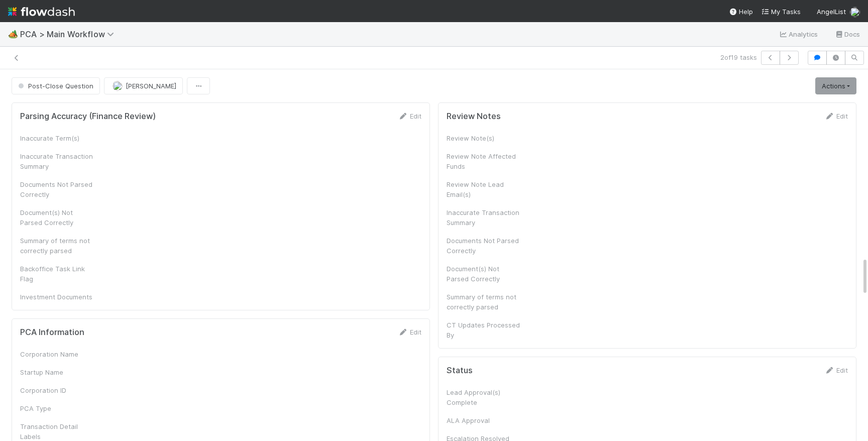 This screenshot has height=441, width=868. I want to click on span: AngelList, so click(831, 12).